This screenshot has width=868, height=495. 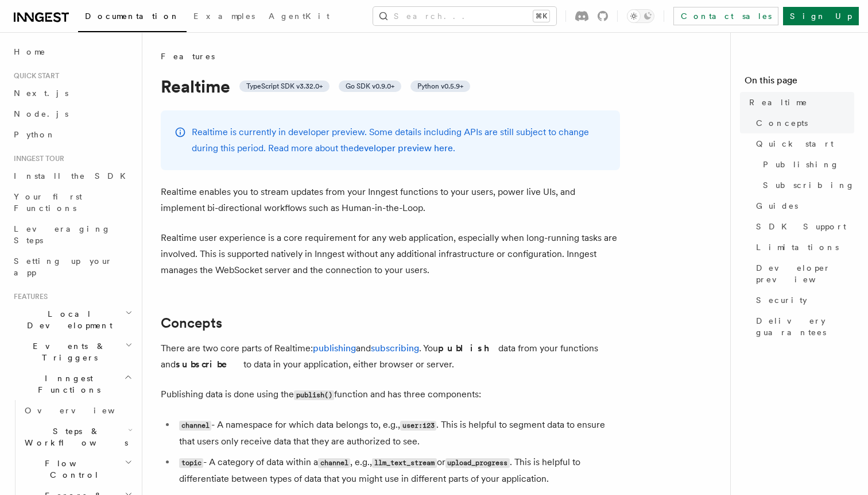 I want to click on a: Guides, so click(x=803, y=206).